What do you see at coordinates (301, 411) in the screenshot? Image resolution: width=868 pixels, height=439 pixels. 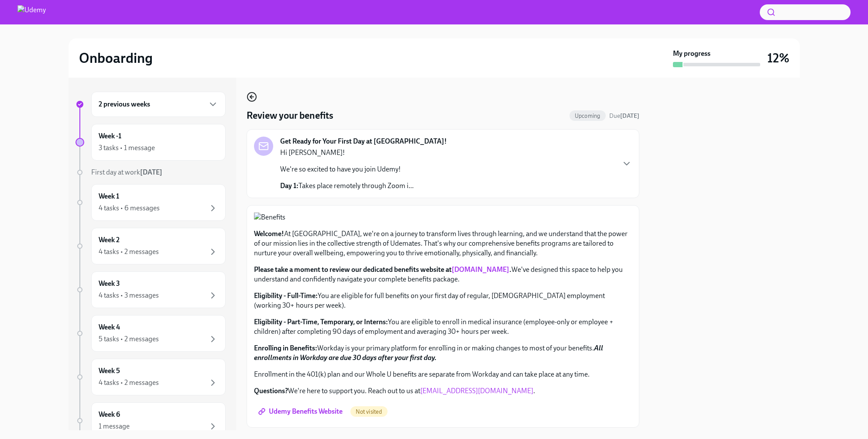 I see `a: Udemy Benefits Website` at bounding box center [301, 411].